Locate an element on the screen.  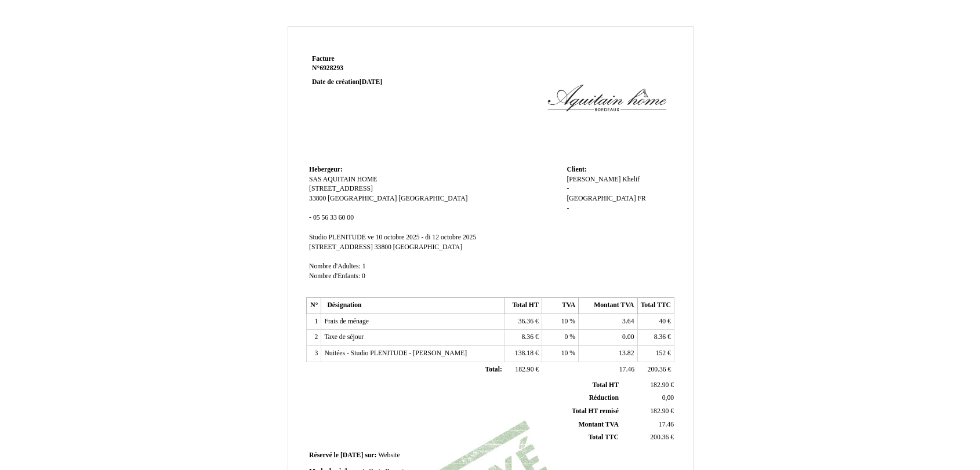
span: Réservé le is located at coordinates (324, 455).